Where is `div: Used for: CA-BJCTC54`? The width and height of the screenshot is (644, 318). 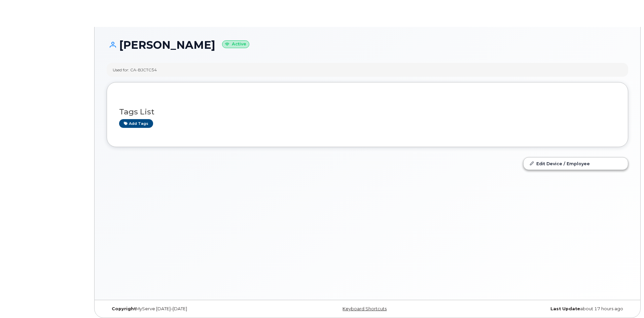 div: Used for: CA-BJCTC54 is located at coordinates (135, 70).